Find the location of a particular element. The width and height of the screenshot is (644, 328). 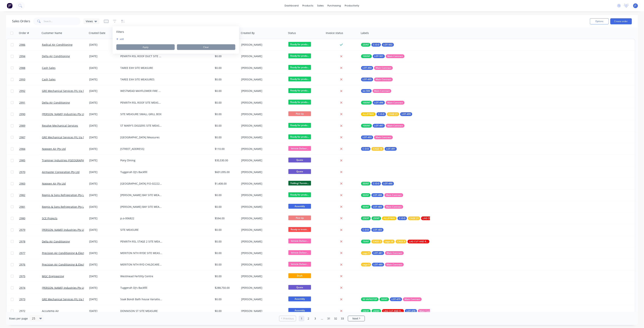

span: 2973 is located at coordinates (22, 299).